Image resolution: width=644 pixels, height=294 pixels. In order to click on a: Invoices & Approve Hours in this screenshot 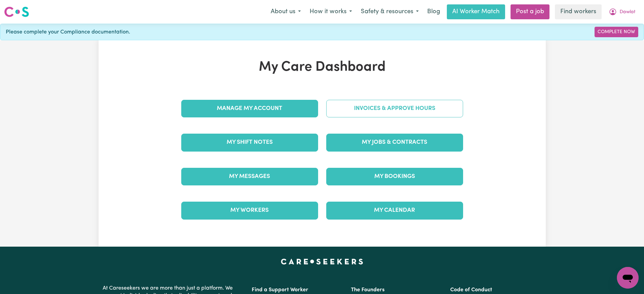, I will do `click(394, 108)`.